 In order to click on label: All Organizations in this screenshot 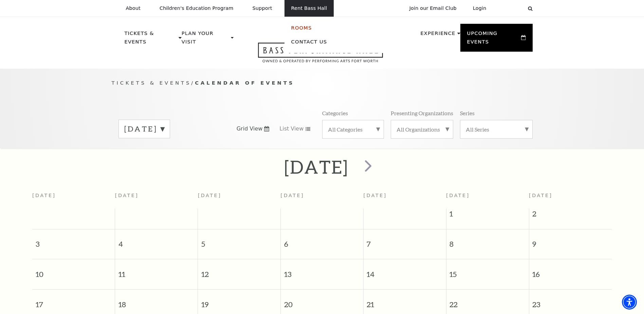, I will do `click(422, 129)`.